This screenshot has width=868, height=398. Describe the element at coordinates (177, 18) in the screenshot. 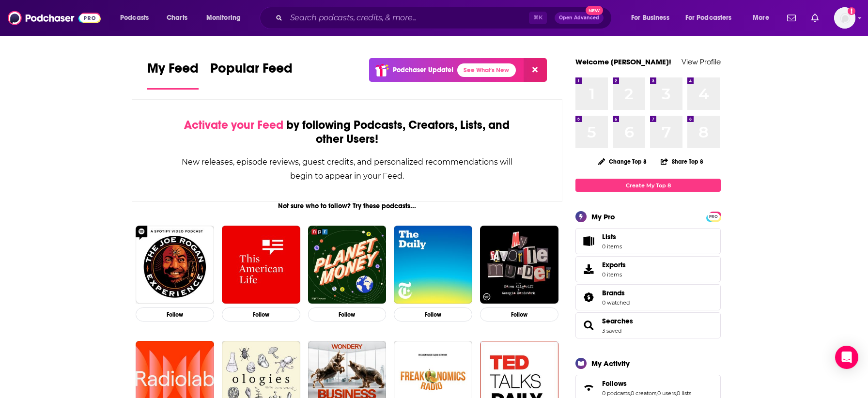

I see `a: Charts` at that location.